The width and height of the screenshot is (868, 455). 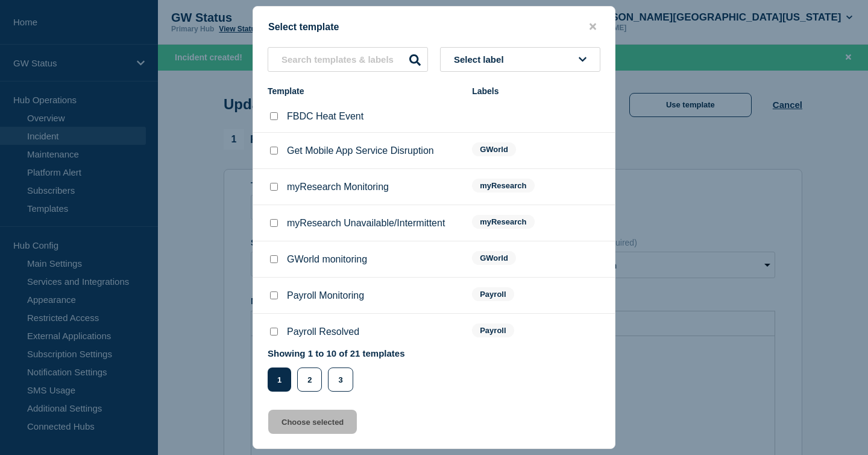 I want to click on button: 2, so click(x=309, y=379).